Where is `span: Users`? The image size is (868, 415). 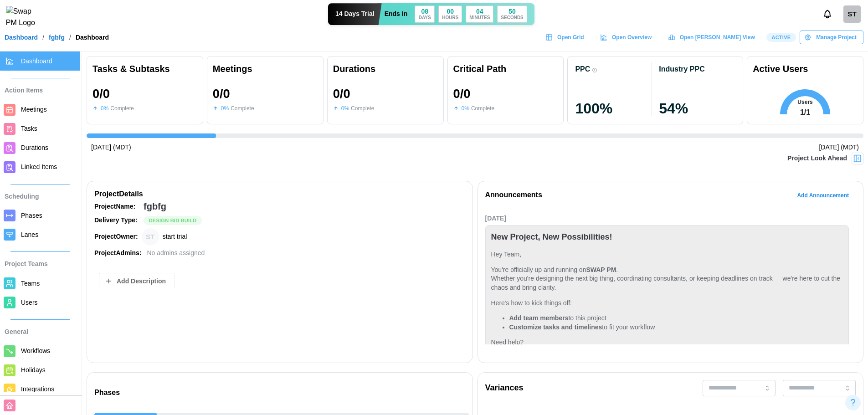 span: Users is located at coordinates (29, 303).